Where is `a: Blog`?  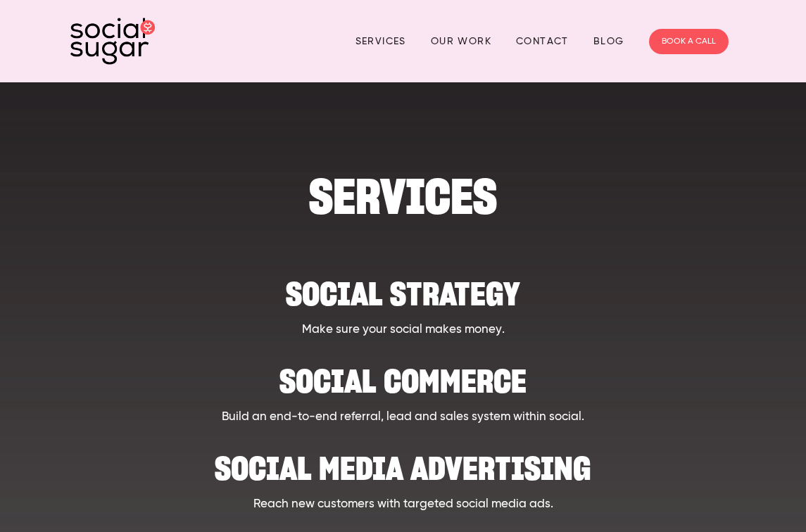 a: Blog is located at coordinates (609, 41).